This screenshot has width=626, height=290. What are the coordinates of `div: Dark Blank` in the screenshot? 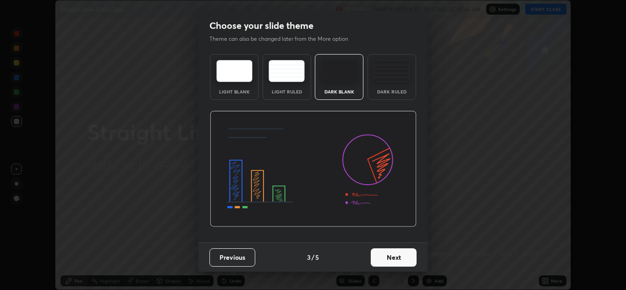 It's located at (339, 92).